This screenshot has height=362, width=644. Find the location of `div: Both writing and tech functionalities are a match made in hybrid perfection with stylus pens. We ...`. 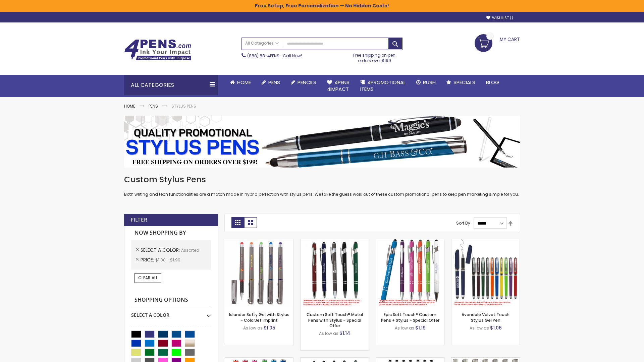

div: Both writing and tech functionalities are a match made in hybrid perfection with stylus pens. We ... is located at coordinates (322, 186).